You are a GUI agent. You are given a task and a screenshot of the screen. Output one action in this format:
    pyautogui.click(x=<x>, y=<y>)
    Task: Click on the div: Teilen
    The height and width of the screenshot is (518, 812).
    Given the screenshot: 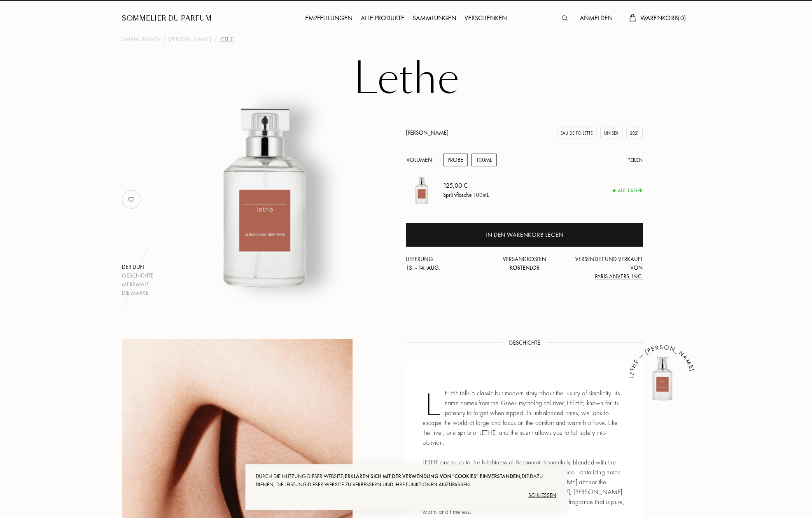 What is the action you would take?
    pyautogui.click(x=636, y=160)
    